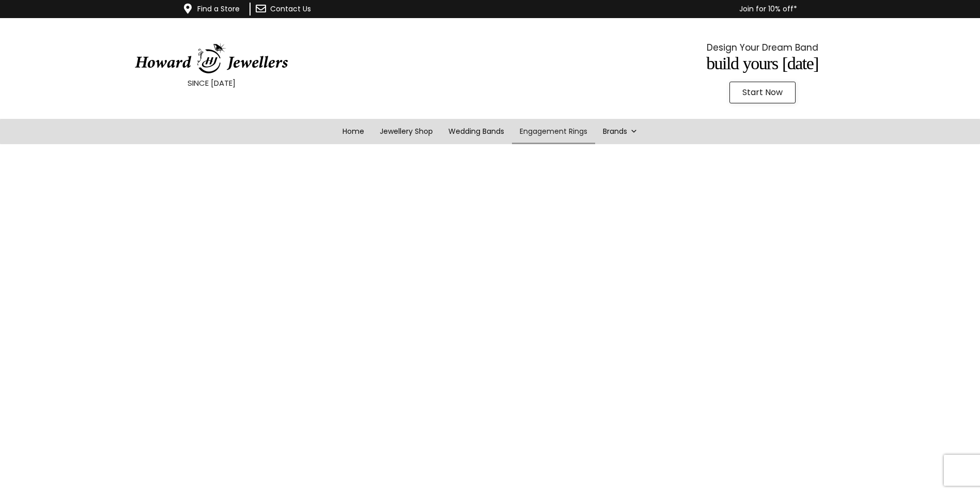 The image size is (980, 493). What do you see at coordinates (218, 9) in the screenshot?
I see `a: Find a Store` at bounding box center [218, 9].